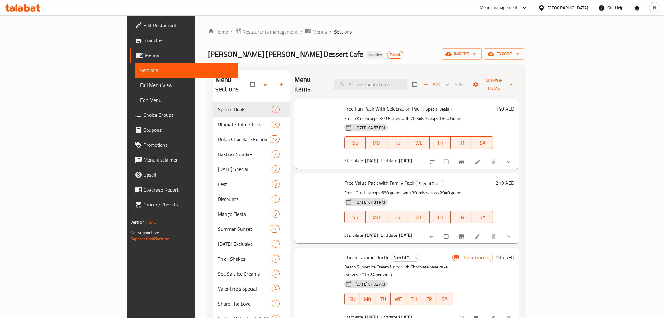 The width and height of the screenshot is (664, 318). I want to click on span: Edit Menu, so click(186, 100).